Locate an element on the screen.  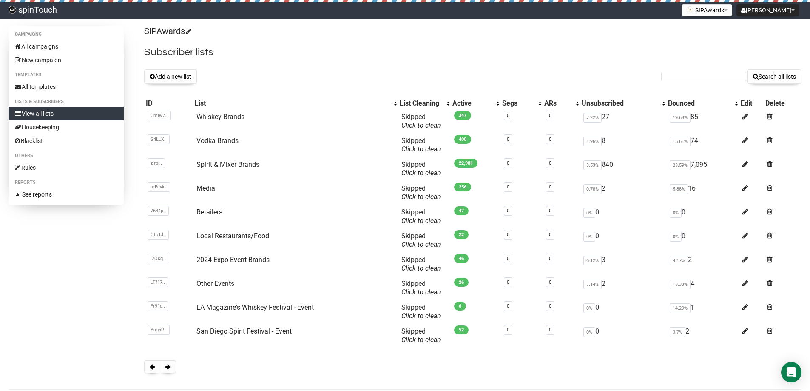
th: ARs: No sort applied, activate to apply an ascending sort is located at coordinates (561, 103).